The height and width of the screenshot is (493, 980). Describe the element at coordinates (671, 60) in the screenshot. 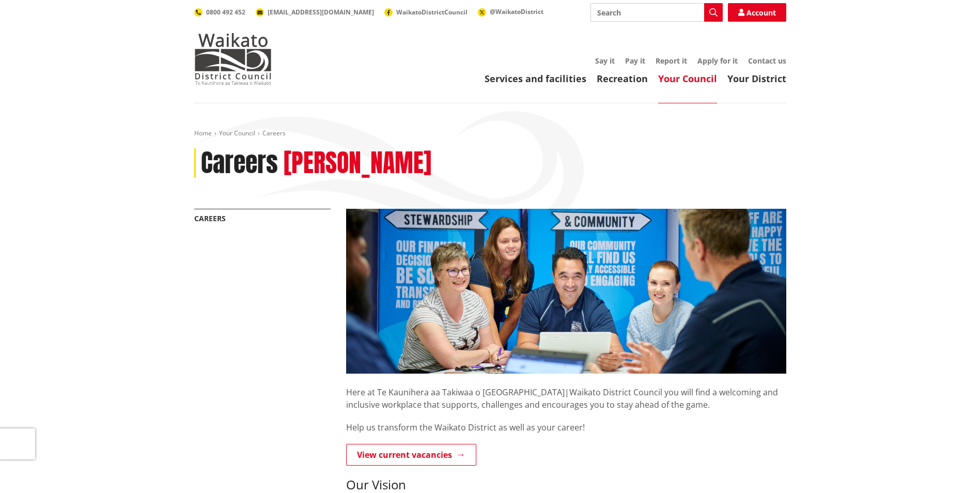

I see `a: Report it` at that location.